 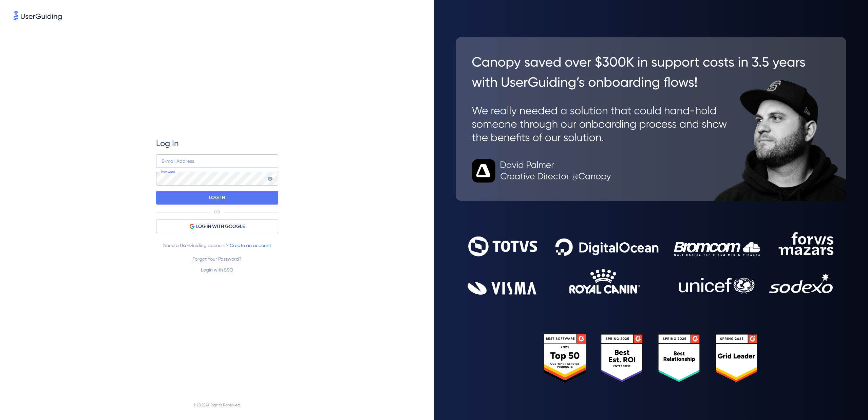 What do you see at coordinates (651, 263) in the screenshot?
I see `img: 9302ce2ac39453076f5bc0f2f2ca889b.svg` at bounding box center [651, 263].